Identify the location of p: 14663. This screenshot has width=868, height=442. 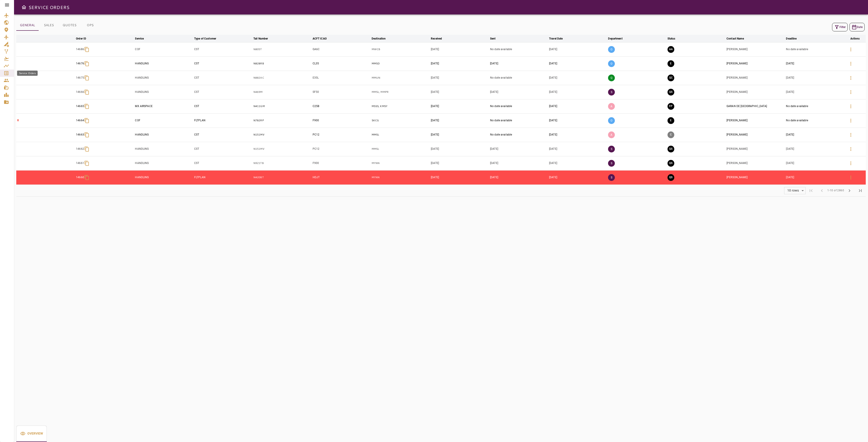
(80, 134).